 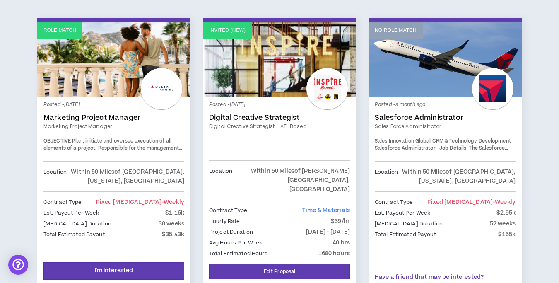 What do you see at coordinates (235, 243) in the screenshot?
I see `p: Avg Hours Per Week` at bounding box center [235, 243].